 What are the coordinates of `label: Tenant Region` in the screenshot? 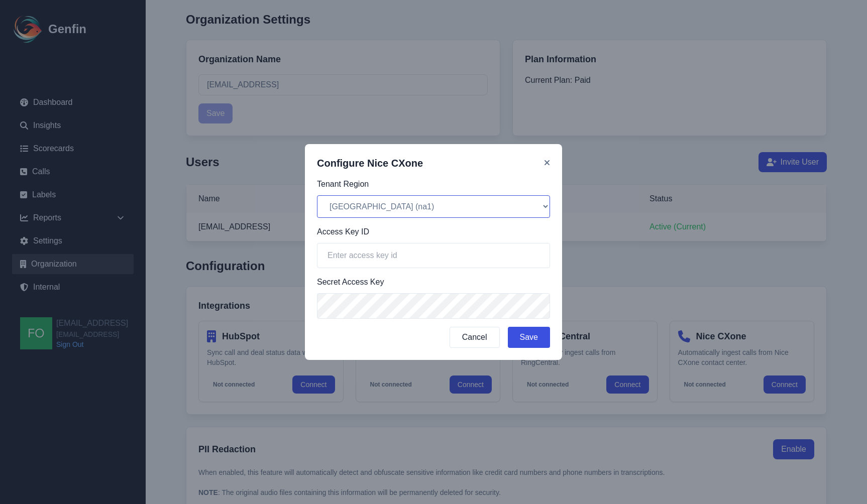 It's located at (434, 184).